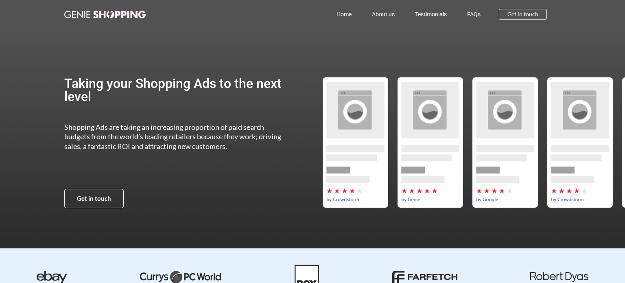 This screenshot has height=283, width=625. Describe the element at coordinates (425, 277) in the screenshot. I see `img: farfetch-01` at that location.